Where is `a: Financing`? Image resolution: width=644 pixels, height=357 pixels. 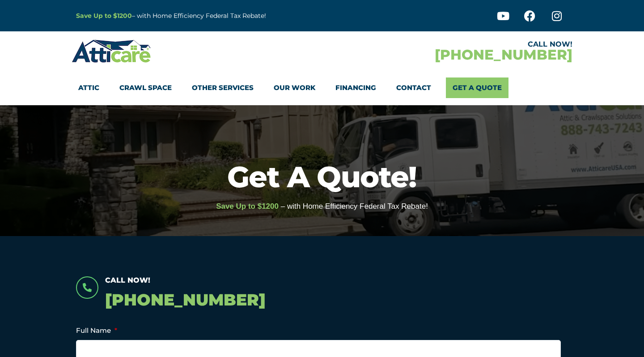
a: Financing is located at coordinates (355, 88).